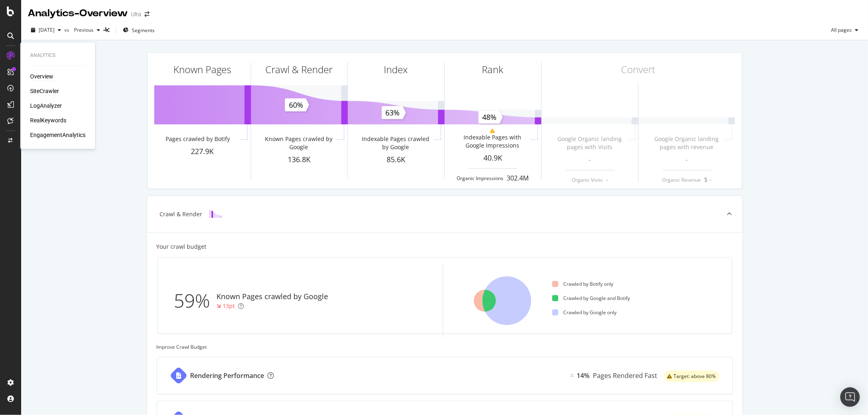  Describe the element at coordinates (136, 14) in the screenshot. I see `div: Ulta` at that location.